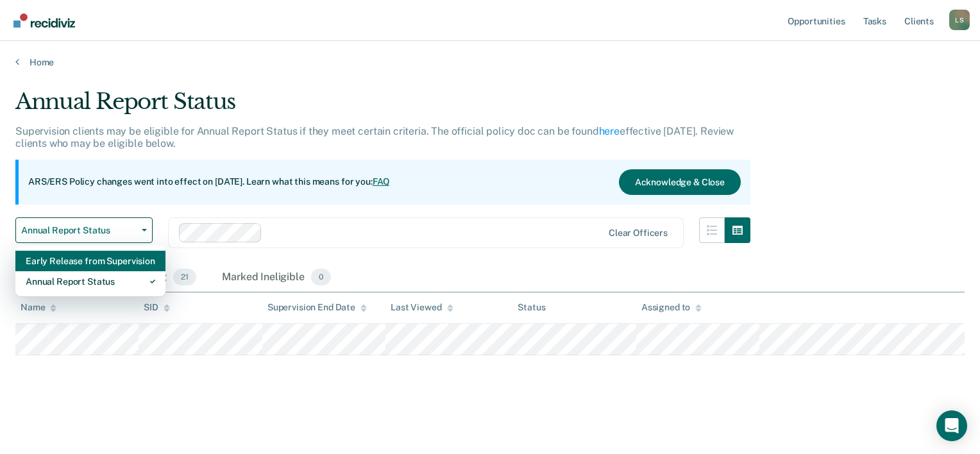 This screenshot has height=454, width=980. What do you see at coordinates (609, 131) in the screenshot?
I see `a: here` at bounding box center [609, 131].